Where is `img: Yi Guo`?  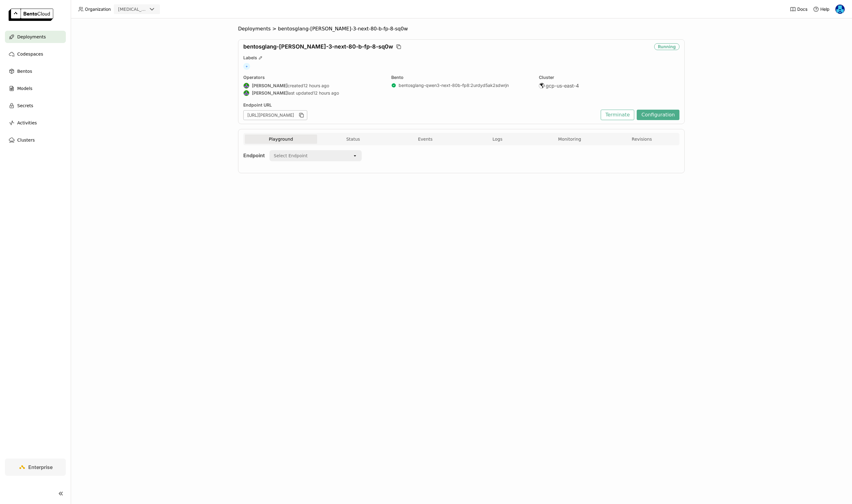
img: Yi Guo is located at coordinates (840, 9).